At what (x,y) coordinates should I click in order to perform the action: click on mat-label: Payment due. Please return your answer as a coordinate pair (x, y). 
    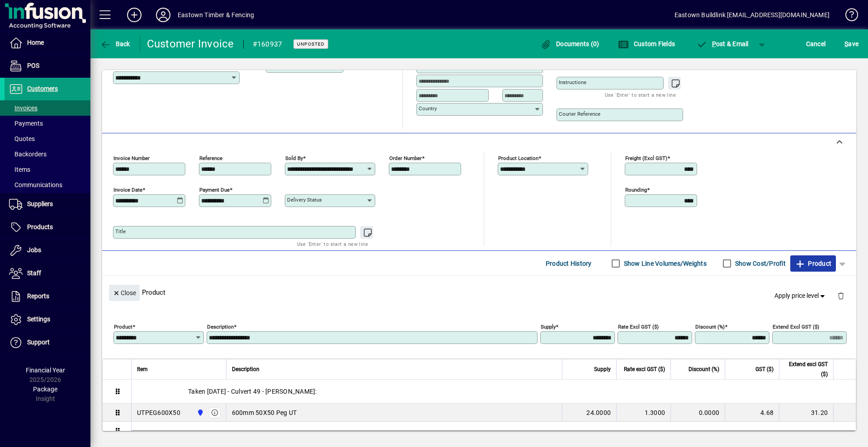
    Looking at the image, I should click on (214, 190).